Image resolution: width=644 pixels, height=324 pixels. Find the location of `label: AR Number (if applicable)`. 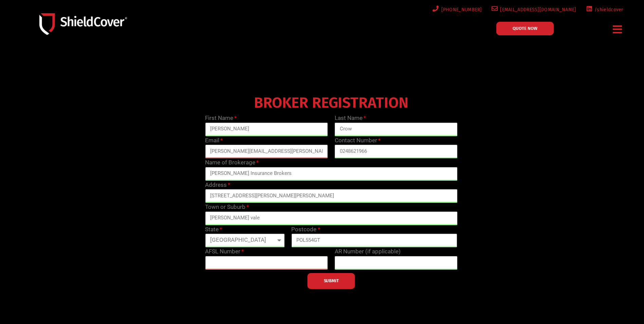

label: AR Number (if applicable) is located at coordinates (368, 251).